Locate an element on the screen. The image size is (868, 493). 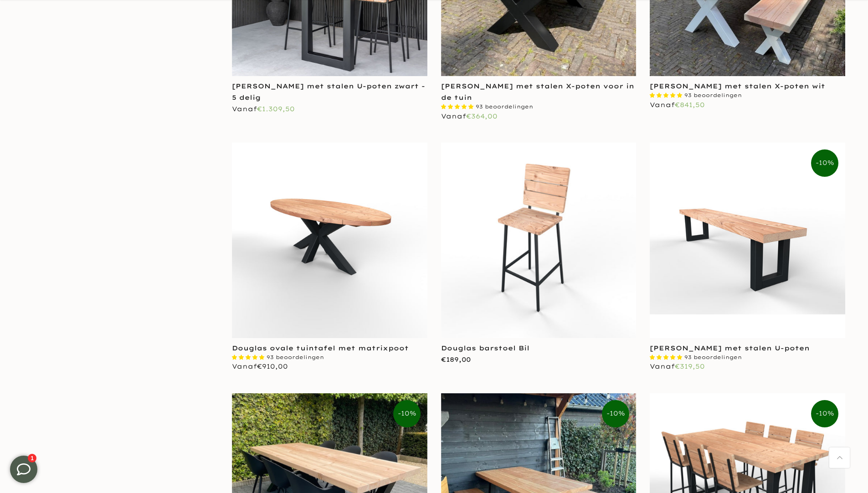
span: €319,50 is located at coordinates (690, 366).